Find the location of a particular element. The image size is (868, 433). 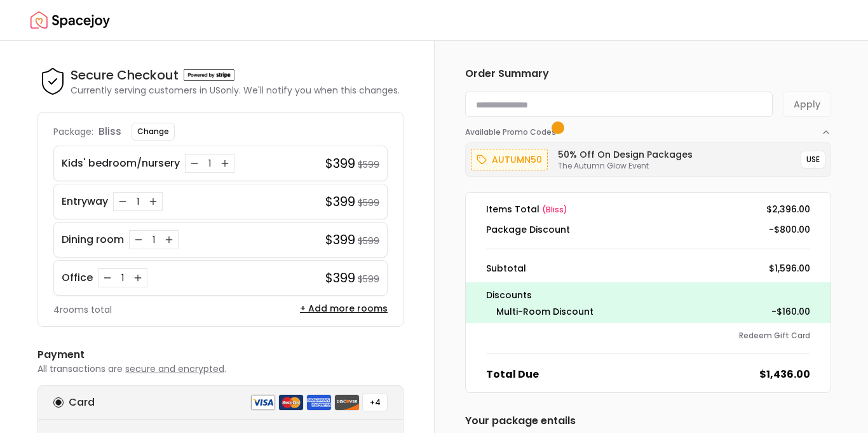

p: All transactions are . is located at coordinates (220, 369).